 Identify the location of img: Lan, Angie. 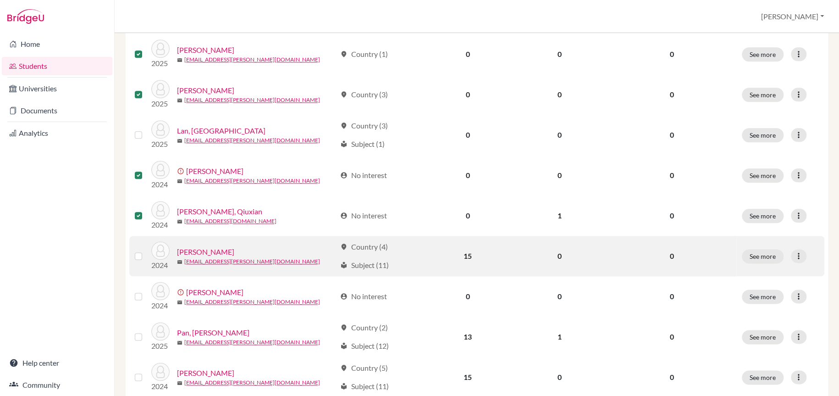
(161, 129).